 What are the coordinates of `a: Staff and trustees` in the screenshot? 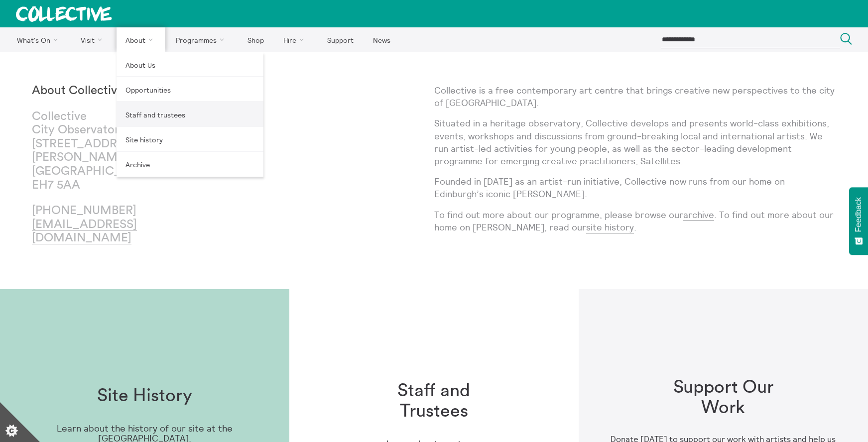 It's located at (190, 114).